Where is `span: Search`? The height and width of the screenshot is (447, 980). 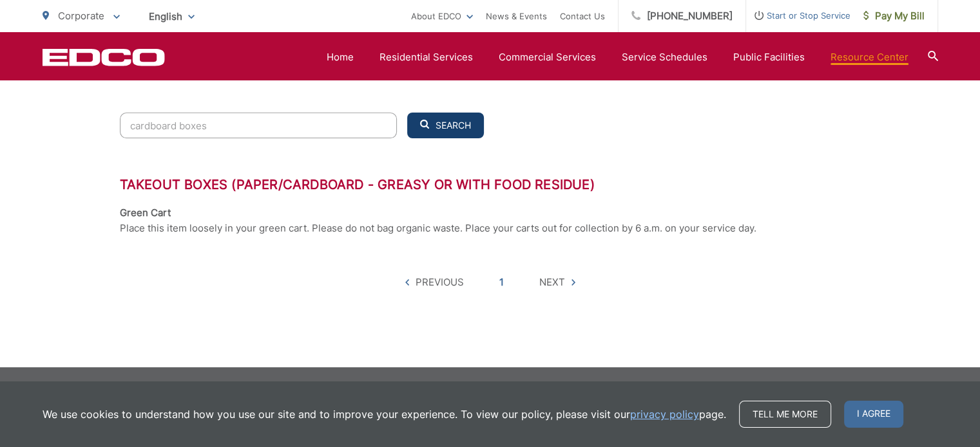 span: Search is located at coordinates (453, 126).